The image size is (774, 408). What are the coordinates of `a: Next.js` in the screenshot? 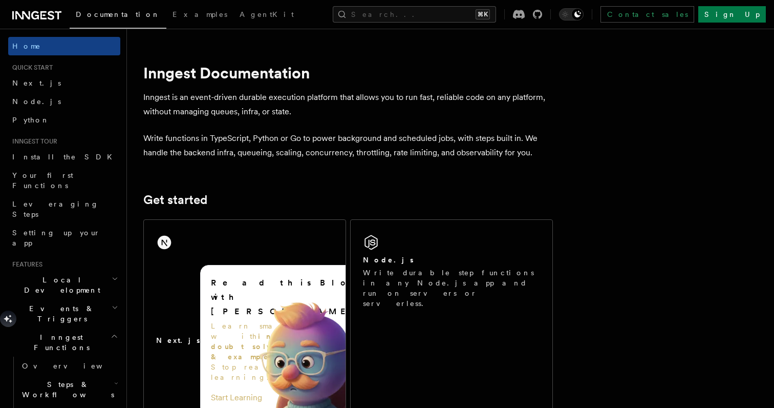 It's located at (64, 83).